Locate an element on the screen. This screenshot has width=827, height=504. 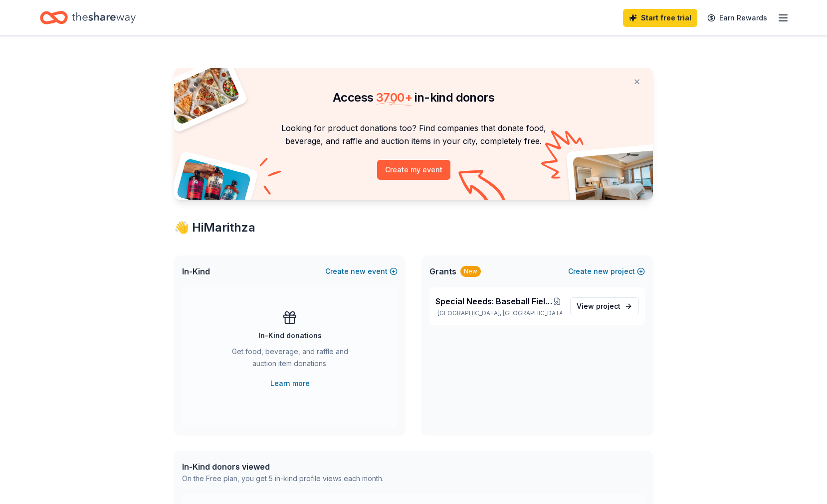
div: In-Kind donations is located at coordinates (290, 336).